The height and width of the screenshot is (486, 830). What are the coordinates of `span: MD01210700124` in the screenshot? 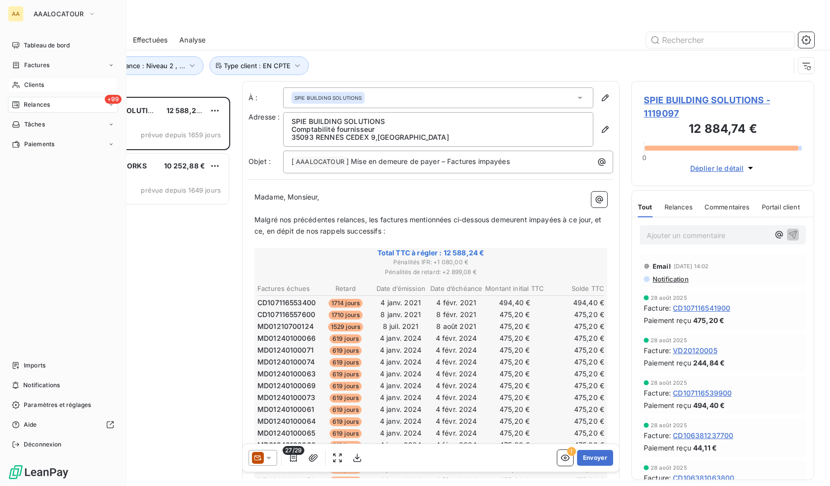 It's located at (286, 327).